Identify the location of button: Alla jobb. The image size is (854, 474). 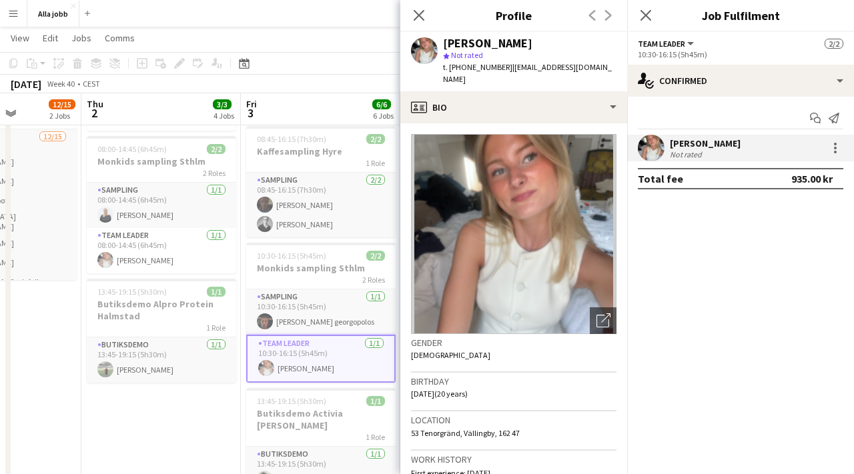
(53, 13).